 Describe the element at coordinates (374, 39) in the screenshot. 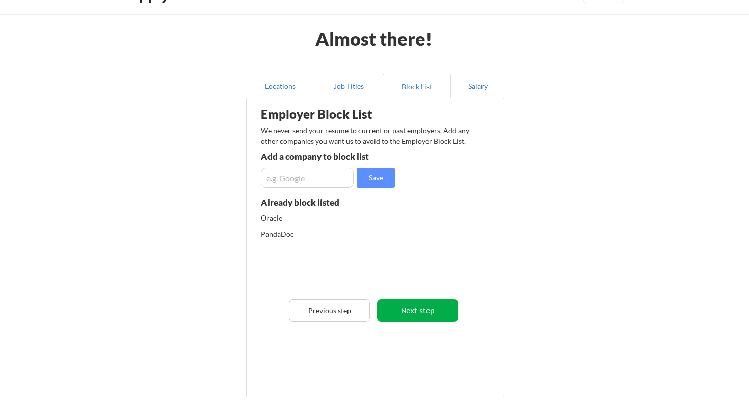

I see `div: Almost there!` at that location.